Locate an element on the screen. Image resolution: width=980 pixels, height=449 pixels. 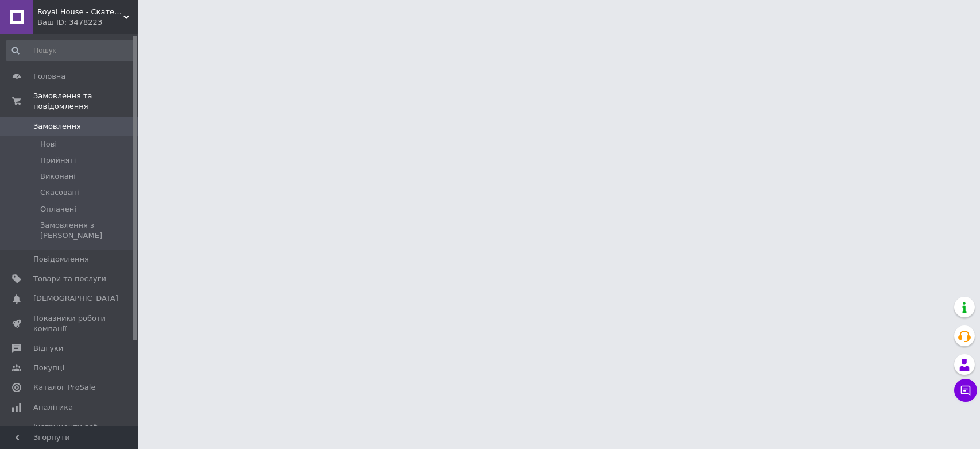
span: Замовлення та повідомлення is located at coordinates (86, 101).